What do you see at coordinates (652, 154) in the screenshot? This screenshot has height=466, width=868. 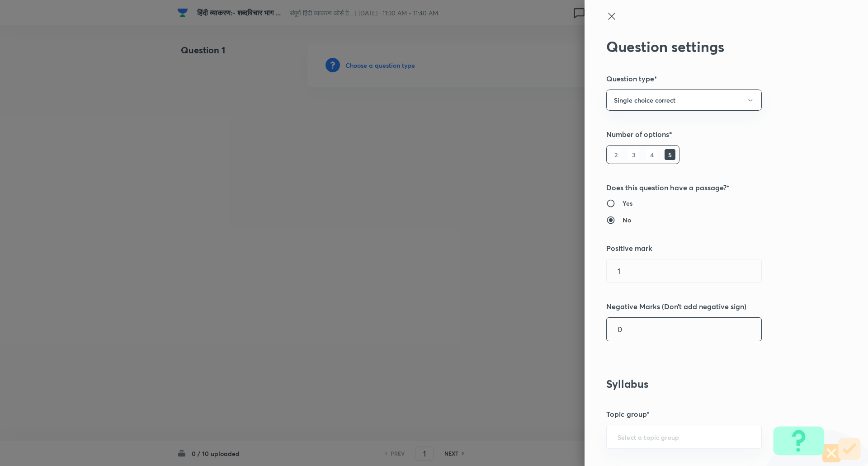 I see `h6: 4` at bounding box center [652, 154].